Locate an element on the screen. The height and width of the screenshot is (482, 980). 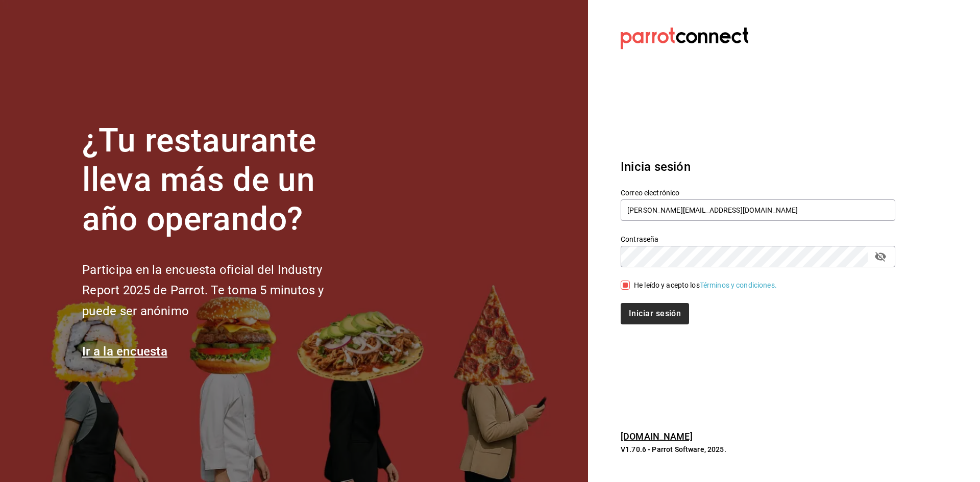
div: He leído y acepto los is located at coordinates (706, 286).